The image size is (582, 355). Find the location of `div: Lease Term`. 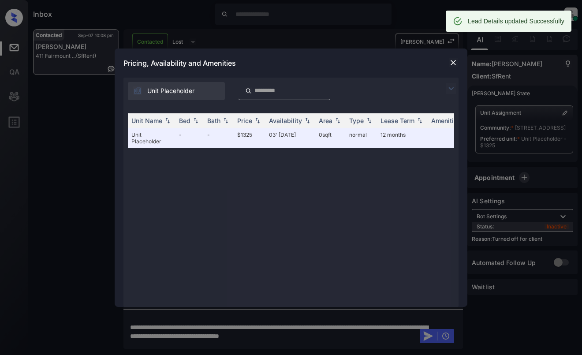

div: Lease Term is located at coordinates (397, 120).